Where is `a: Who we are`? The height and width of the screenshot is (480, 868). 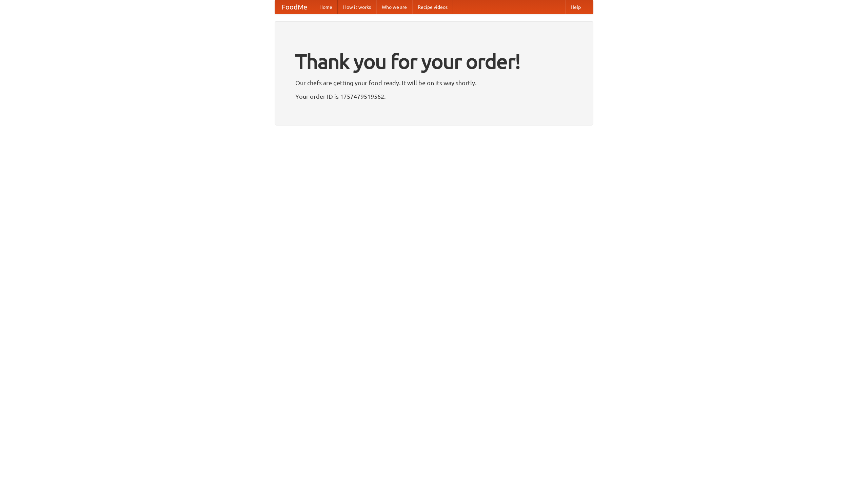
a: Who we are is located at coordinates (394, 7).